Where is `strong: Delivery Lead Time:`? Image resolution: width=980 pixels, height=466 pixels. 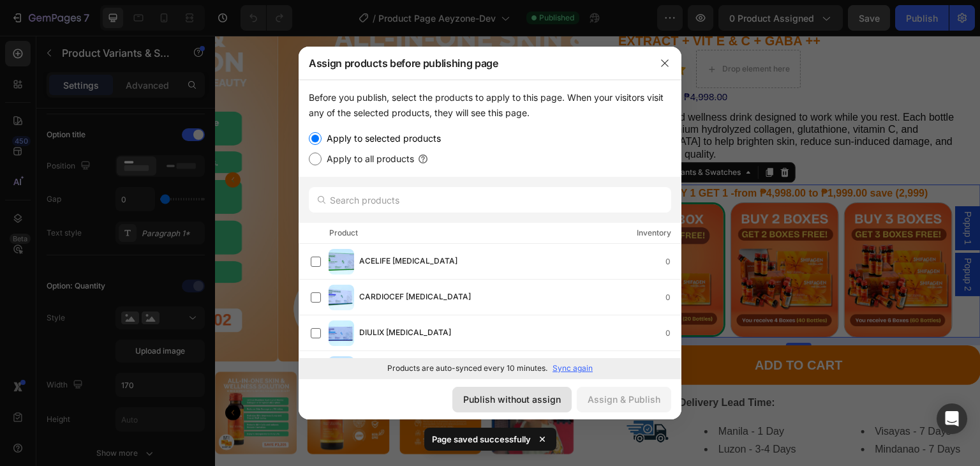 strong: Delivery Lead Time: is located at coordinates (512, 367).